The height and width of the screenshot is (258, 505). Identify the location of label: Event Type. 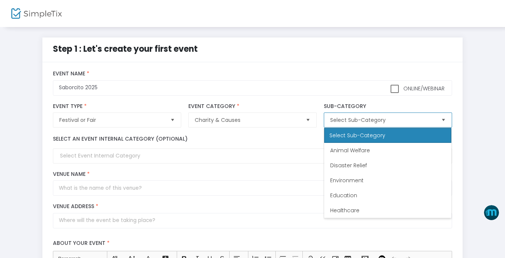
(117, 107).